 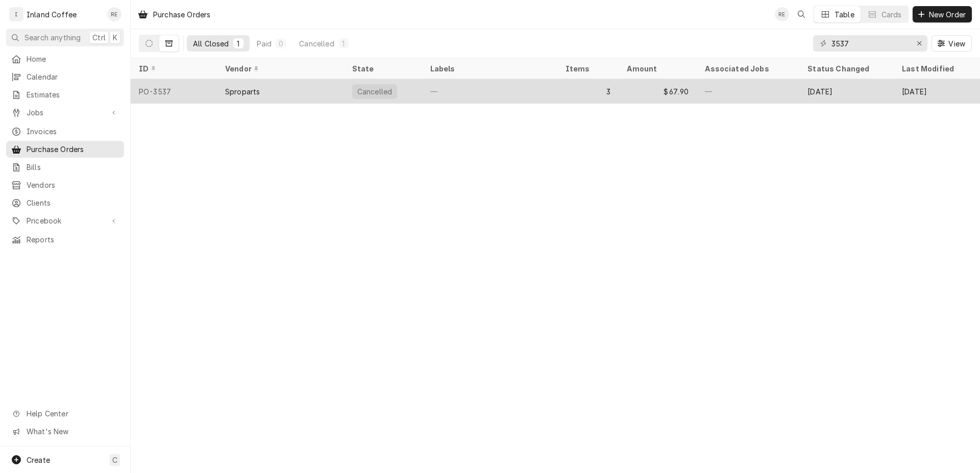 I want to click on a: Vendors, so click(x=65, y=184).